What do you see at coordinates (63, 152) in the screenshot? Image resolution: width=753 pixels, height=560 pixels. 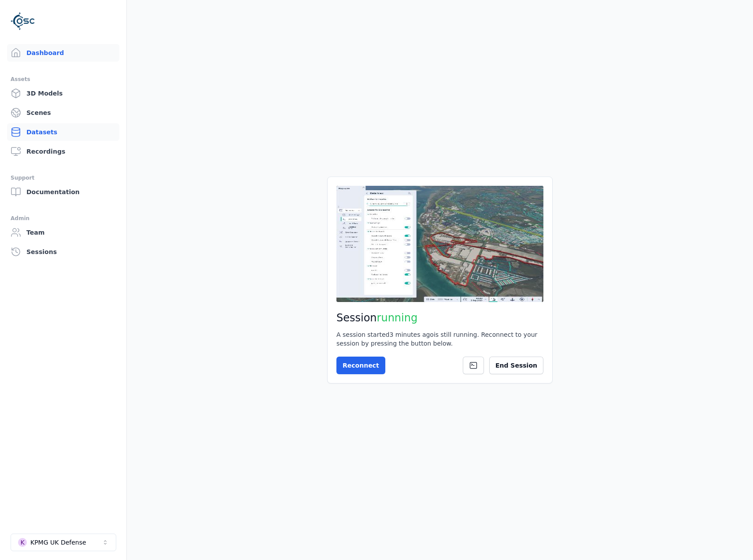 I see `a: Recordings` at bounding box center [63, 152].